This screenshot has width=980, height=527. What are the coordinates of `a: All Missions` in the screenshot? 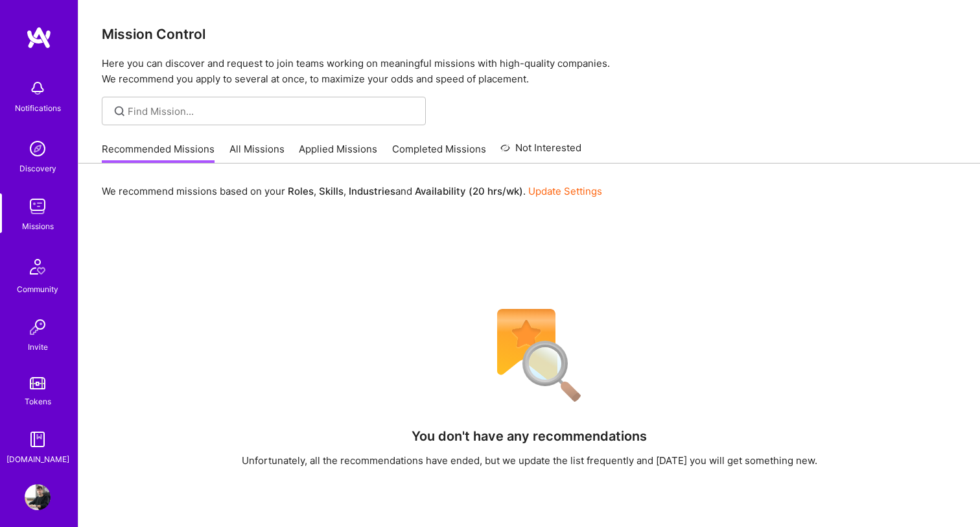 It's located at (257, 153).